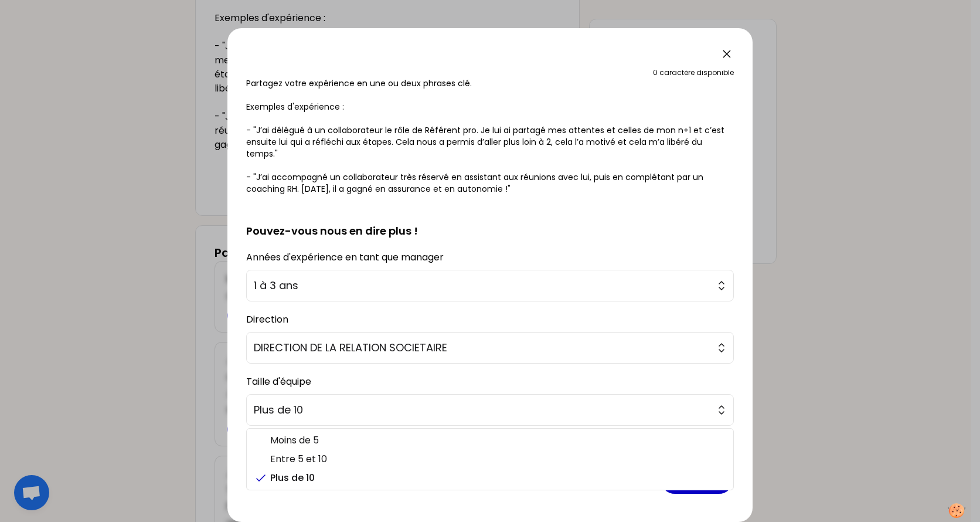  What do you see at coordinates (268, 319) in the screenshot?
I see `label: Direction` at bounding box center [268, 319].